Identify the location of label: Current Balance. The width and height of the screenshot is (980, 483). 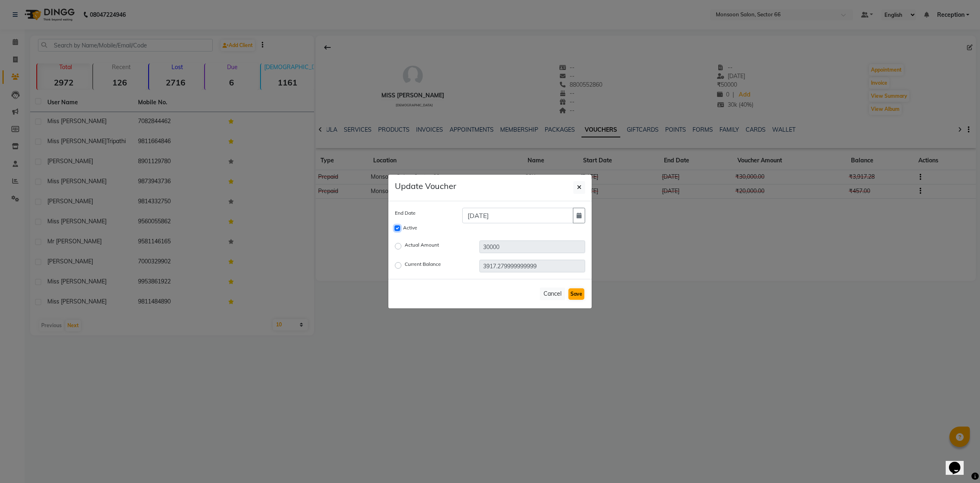
(423, 265).